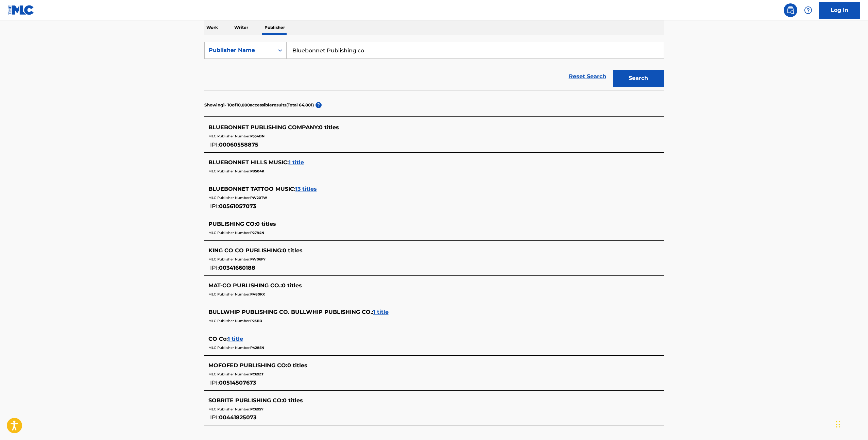 The width and height of the screenshot is (868, 440). I want to click on span: PW20TW, so click(258, 197).